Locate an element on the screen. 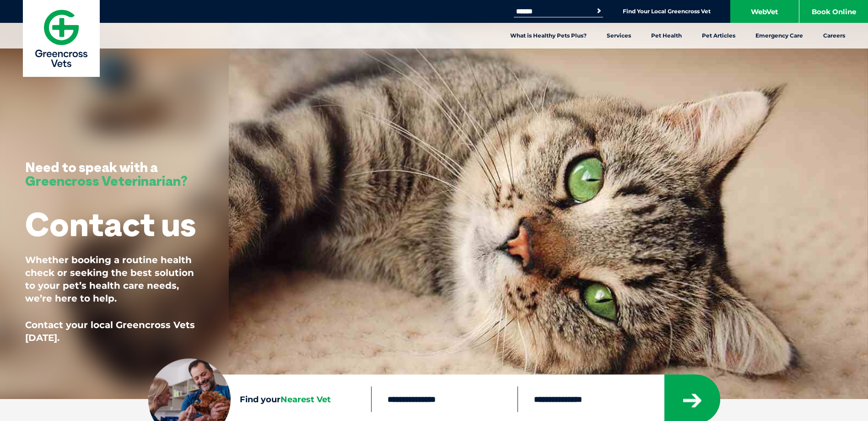 The width and height of the screenshot is (868, 421). h4: Find your is located at coordinates (306, 399).